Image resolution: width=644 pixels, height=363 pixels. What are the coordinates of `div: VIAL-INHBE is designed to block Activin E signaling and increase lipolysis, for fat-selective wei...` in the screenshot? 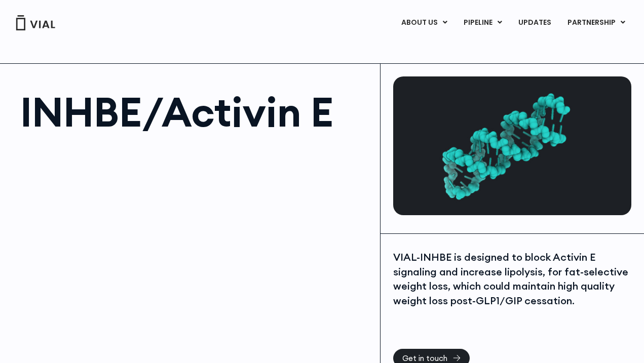 It's located at (512, 279).